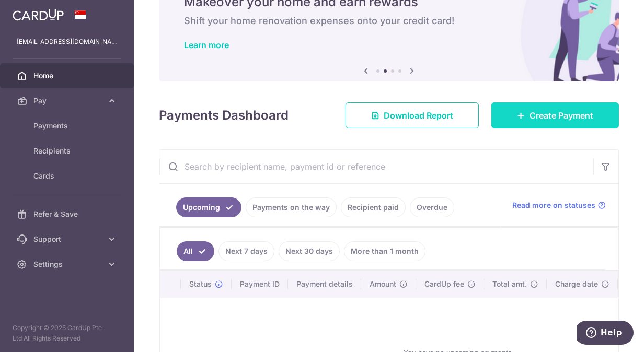 The width and height of the screenshot is (644, 352). What do you see at coordinates (554, 205) in the screenshot?
I see `span: Read more on statuses` at bounding box center [554, 205].